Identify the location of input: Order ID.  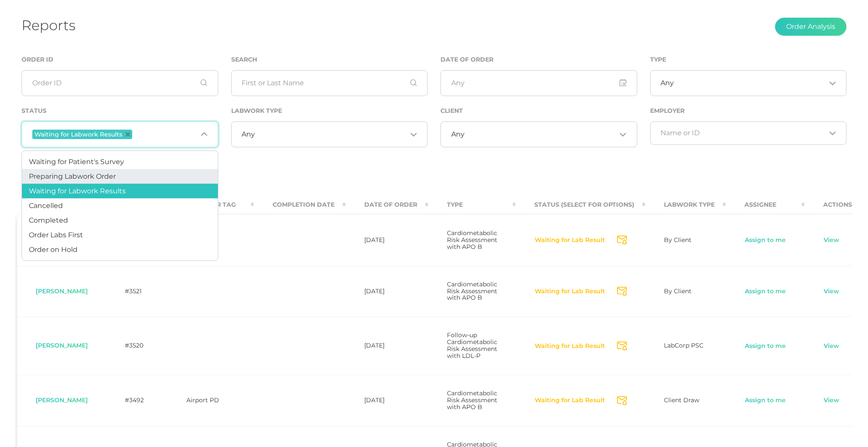
(119, 83).